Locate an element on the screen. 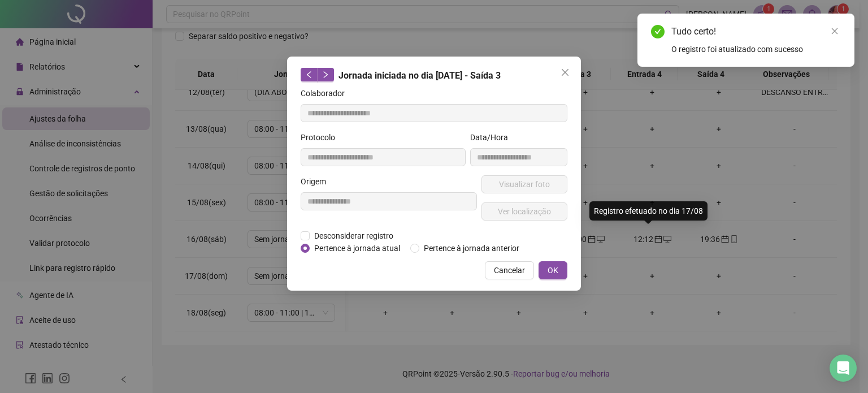  label: Colaborador is located at coordinates (326, 93).